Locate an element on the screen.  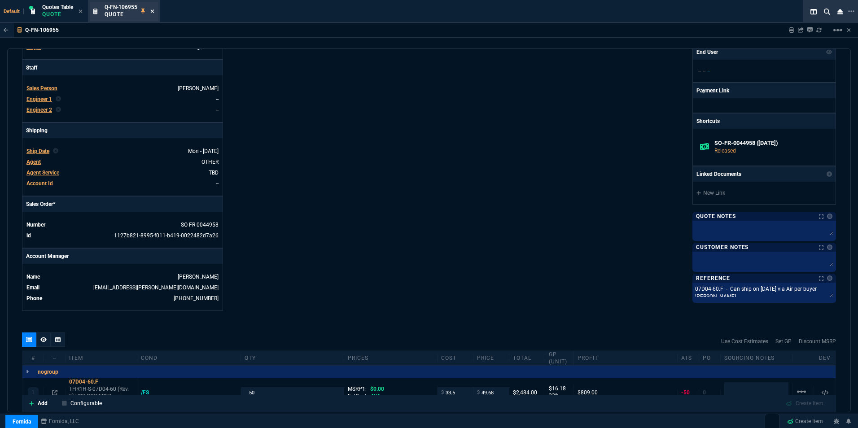
a: Create Item is located at coordinates (805, 421).